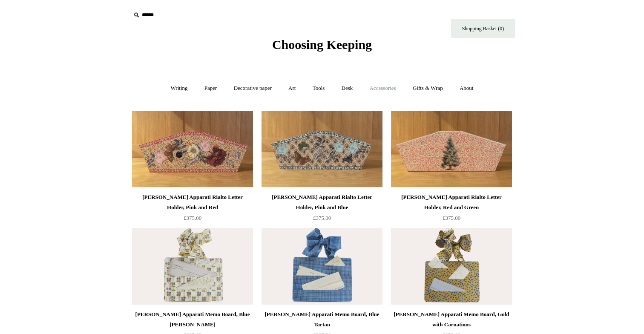 The image size is (644, 334). I want to click on img: Scanlon Apparati Rialto Letter Holder, Red and Green, so click(451, 149).